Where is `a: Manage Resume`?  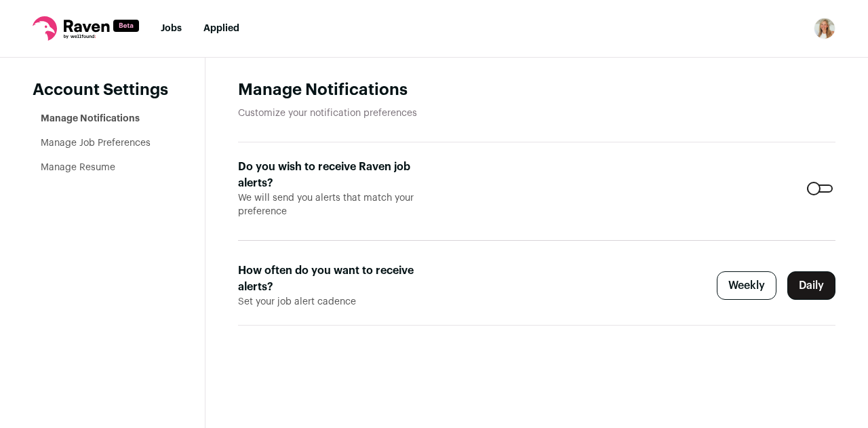 a: Manage Resume is located at coordinates (78, 167).